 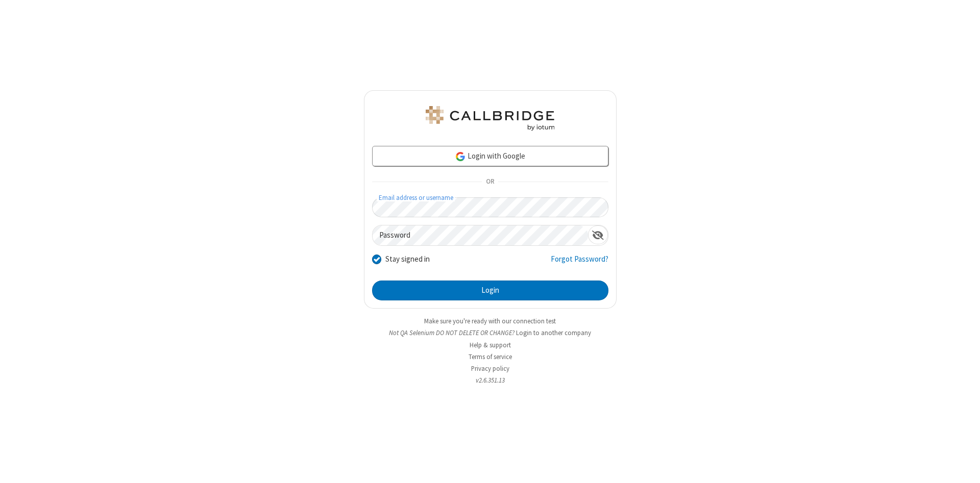 What do you see at coordinates (490, 156) in the screenshot?
I see `a: Login with Google` at bounding box center [490, 156].